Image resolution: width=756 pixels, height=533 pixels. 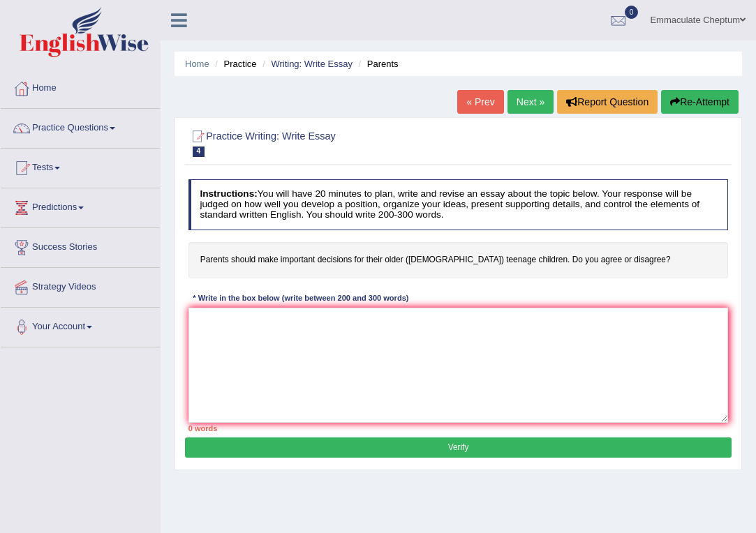 What do you see at coordinates (301, 299) in the screenshot?
I see `div: * Write in the box below (write between 200 and 300 words)` at bounding box center [301, 299].